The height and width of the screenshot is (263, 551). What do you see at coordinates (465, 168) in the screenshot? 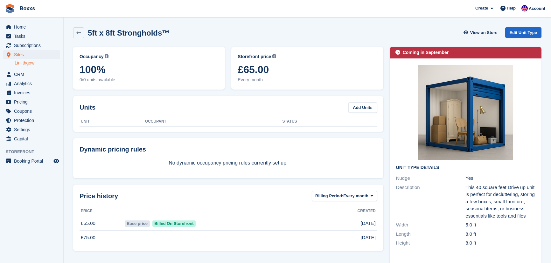
I see `h2: Unit Type details` at bounding box center [465, 168].